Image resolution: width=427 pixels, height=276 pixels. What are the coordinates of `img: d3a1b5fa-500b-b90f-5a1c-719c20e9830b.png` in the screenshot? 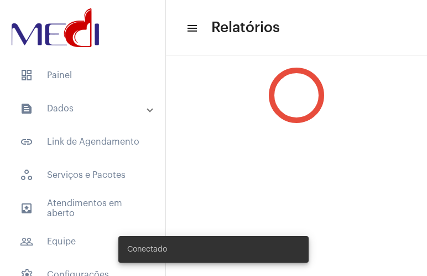 It's located at (55, 28).